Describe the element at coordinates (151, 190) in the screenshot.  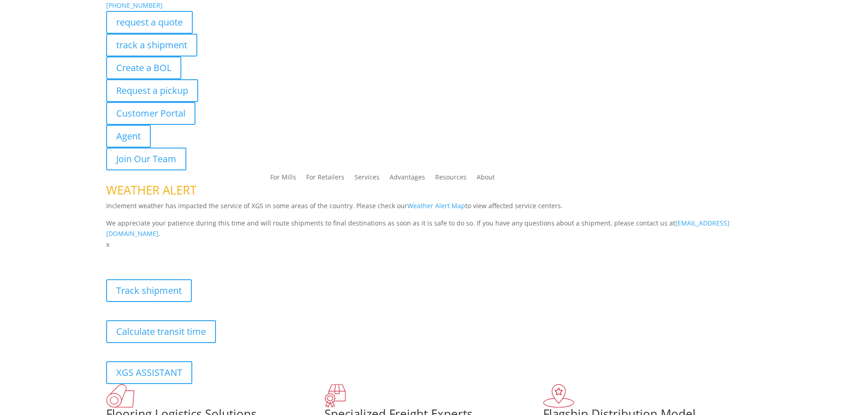
I see `span: WEATHER ALERT` at that location.